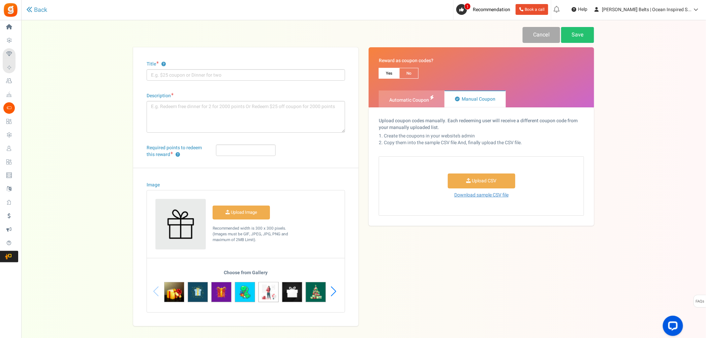 The width and height of the screenshot is (706, 338). What do you see at coordinates (432, 97) in the screenshot?
I see `i: Recommended` at bounding box center [432, 97].